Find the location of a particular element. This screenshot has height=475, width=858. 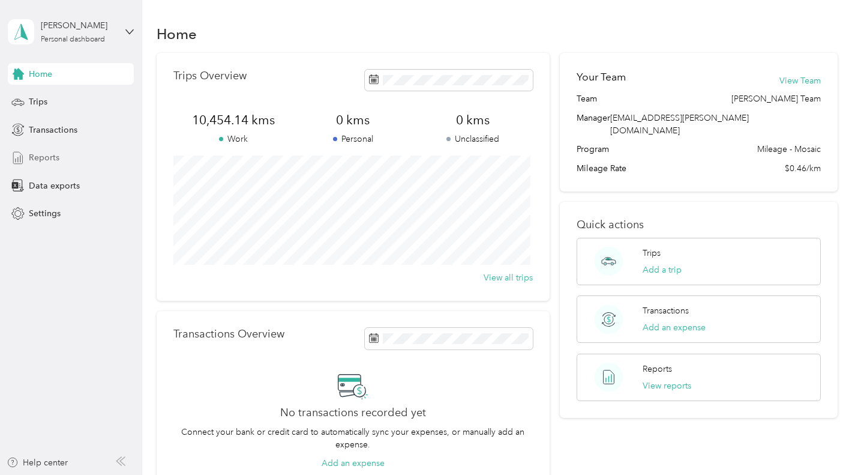

span: $0.46/km is located at coordinates (803, 168).